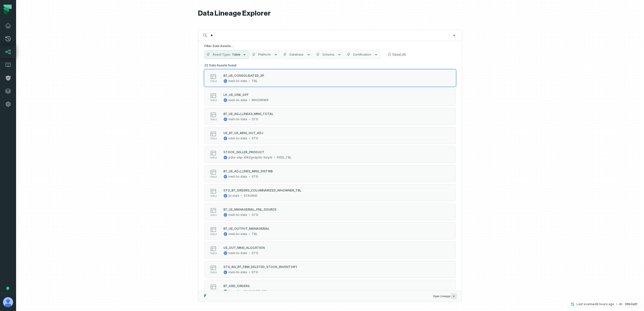 Image resolution: width=644 pixels, height=311 pixels. Describe the element at coordinates (226, 55) in the screenshot. I see `button: Asset TypeTable` at that location.